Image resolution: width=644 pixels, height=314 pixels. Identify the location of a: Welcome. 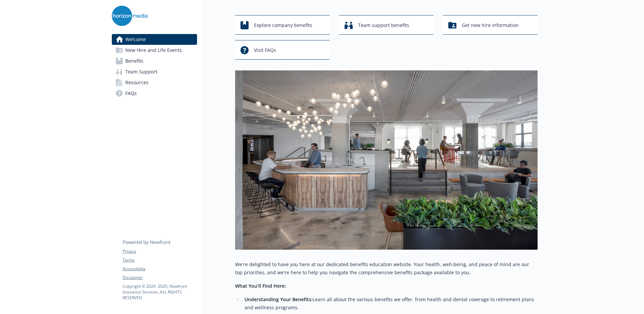
(155, 39).